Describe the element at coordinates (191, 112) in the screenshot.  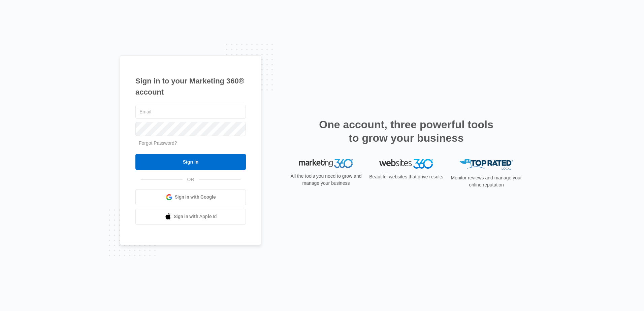
I see `input: Email` at that location.